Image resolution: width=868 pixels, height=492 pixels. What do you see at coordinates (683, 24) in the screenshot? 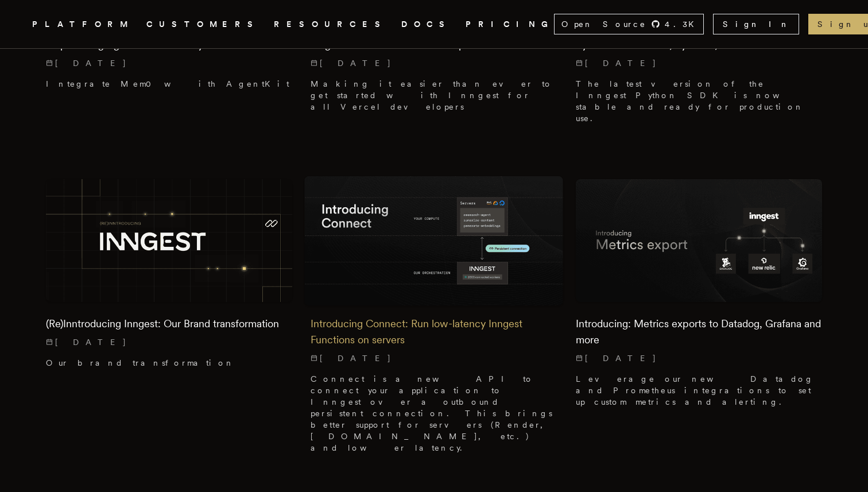
I see `span: 4.3 K` at bounding box center [683, 24].